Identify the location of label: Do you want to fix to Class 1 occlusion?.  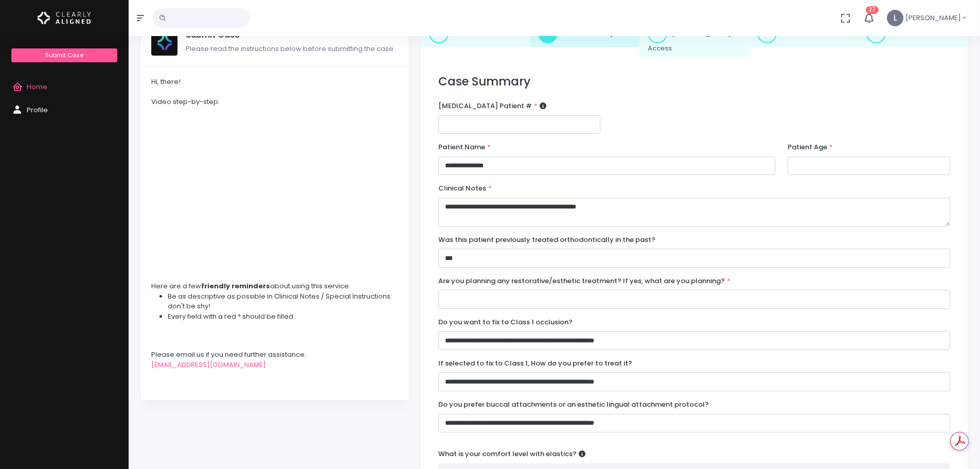
(505, 322).